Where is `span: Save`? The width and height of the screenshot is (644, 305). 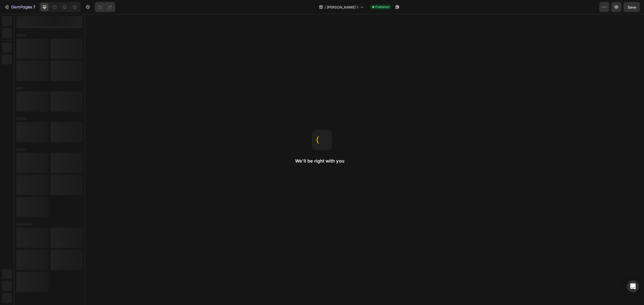
span: Save is located at coordinates (632, 7).